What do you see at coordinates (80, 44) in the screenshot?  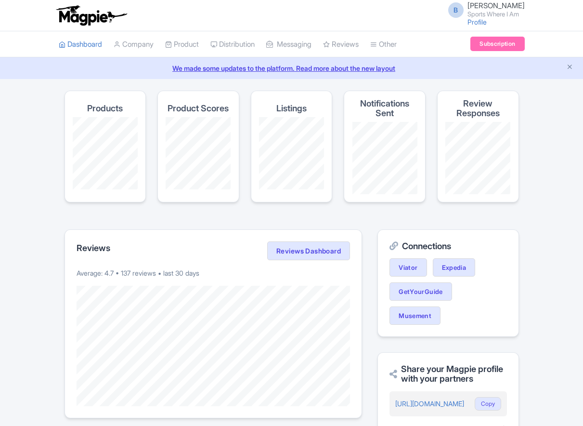 I see `a: Dashboard` at bounding box center [80, 44].